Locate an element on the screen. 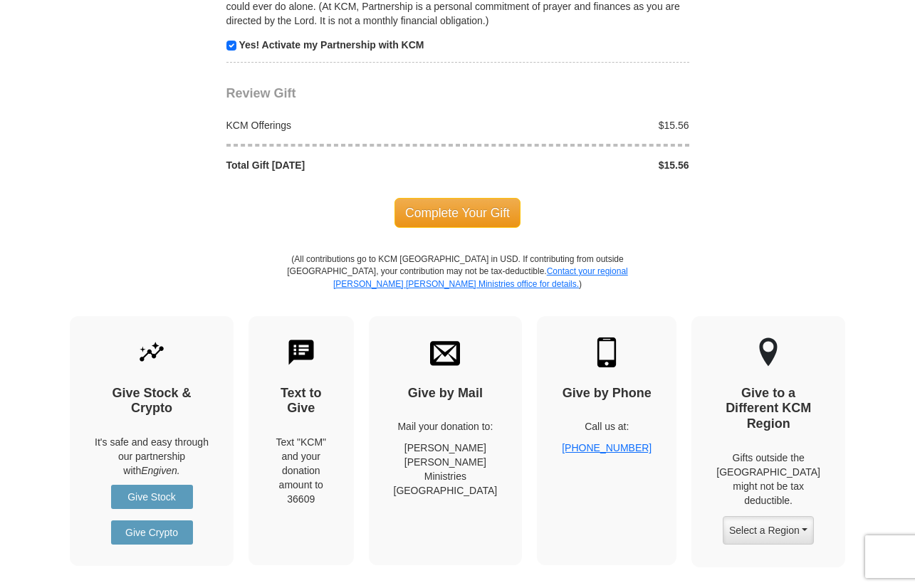 The image size is (915, 588). img: give-by-stock.svg is located at coordinates (151, 352).